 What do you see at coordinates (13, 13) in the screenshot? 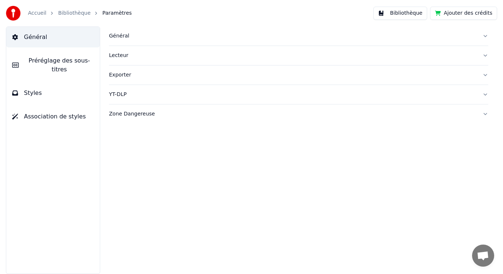
I see `img: youka` at bounding box center [13, 13].